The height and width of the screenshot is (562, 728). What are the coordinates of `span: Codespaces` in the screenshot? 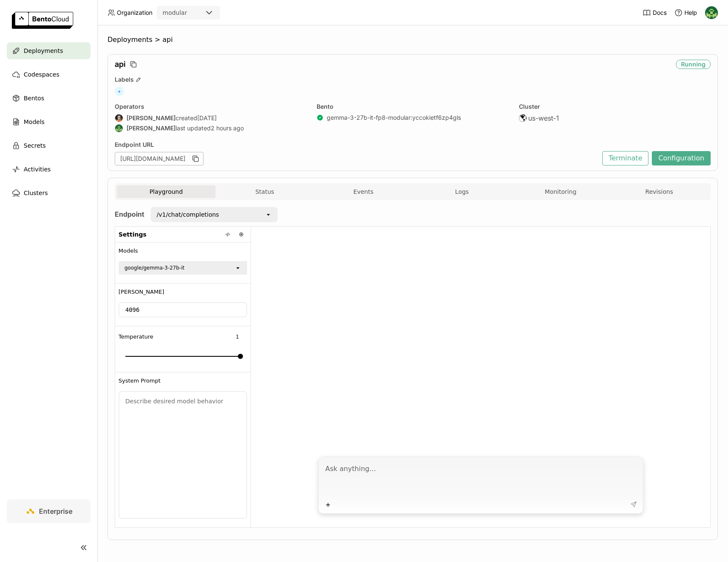 It's located at (41, 74).